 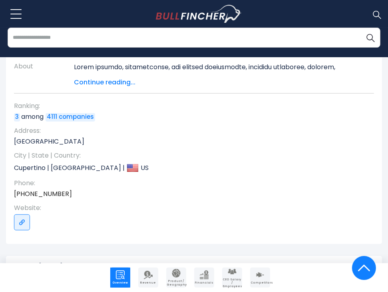 What do you see at coordinates (176, 283) in the screenshot?
I see `span: Product / Geography` at bounding box center [176, 283].